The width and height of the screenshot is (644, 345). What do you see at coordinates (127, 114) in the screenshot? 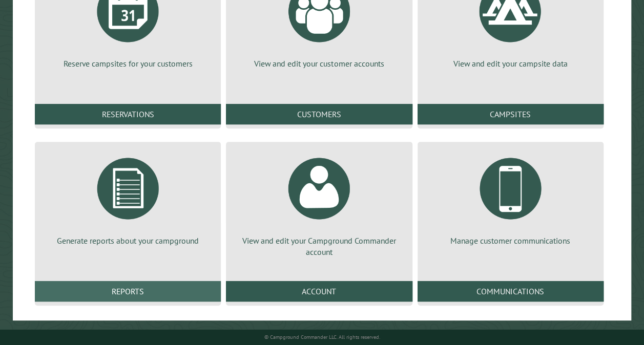
I see `a: Reservations` at bounding box center [127, 114].